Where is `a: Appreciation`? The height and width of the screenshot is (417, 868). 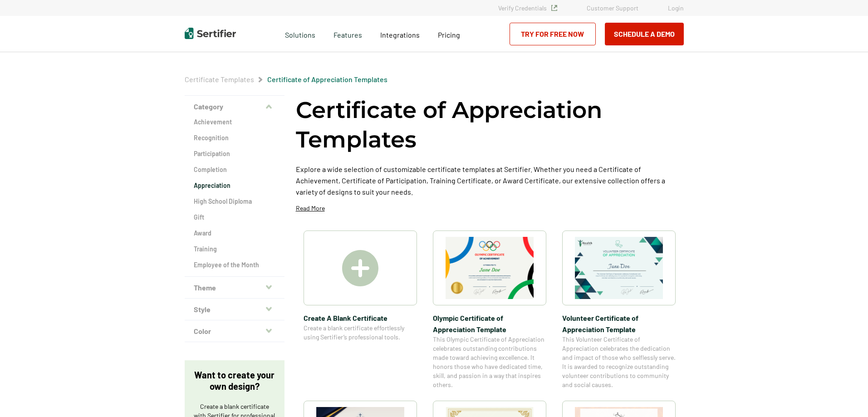
a: Appreciation is located at coordinates (234, 186).